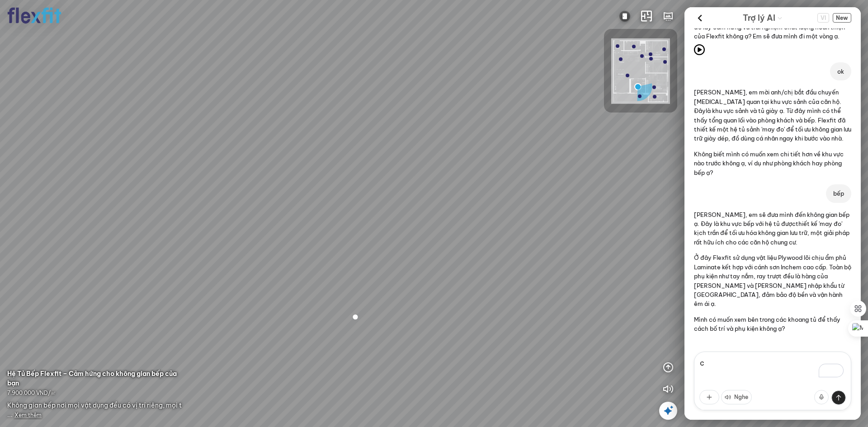 The width and height of the screenshot is (868, 427). Describe the element at coordinates (838, 193) in the screenshot. I see `p: bếp` at that location.